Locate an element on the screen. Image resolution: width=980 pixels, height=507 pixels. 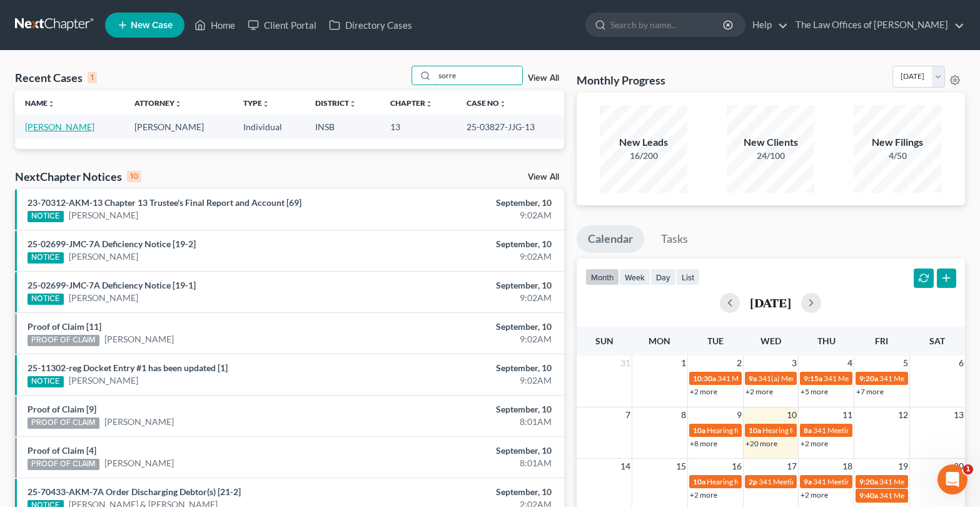
span: 20 is located at coordinates (959, 466).